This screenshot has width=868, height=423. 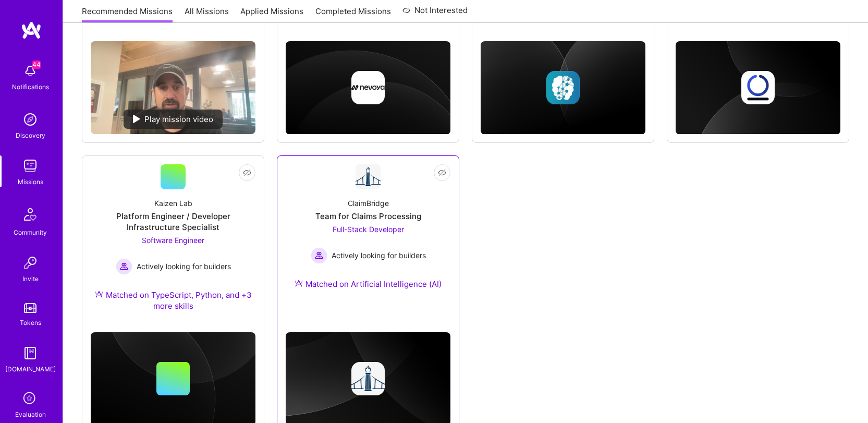 I want to click on div: Tokens, so click(x=30, y=323).